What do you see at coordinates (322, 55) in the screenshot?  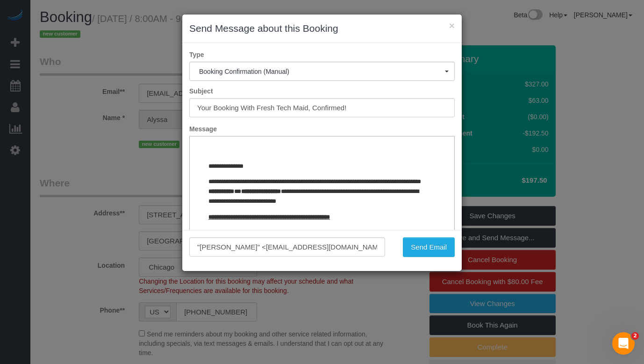 I see `label: Type` at bounding box center [322, 55].